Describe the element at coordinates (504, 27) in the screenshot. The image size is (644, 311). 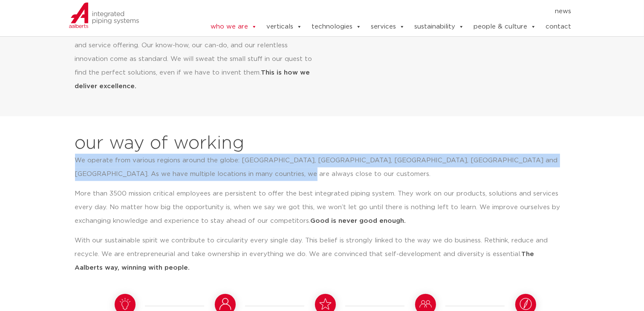
I see `a: people & culture` at that location.